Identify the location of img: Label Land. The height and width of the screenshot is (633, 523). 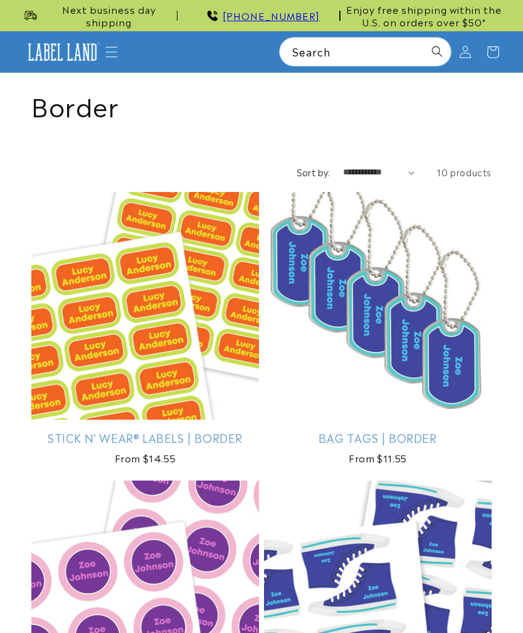
(62, 52).